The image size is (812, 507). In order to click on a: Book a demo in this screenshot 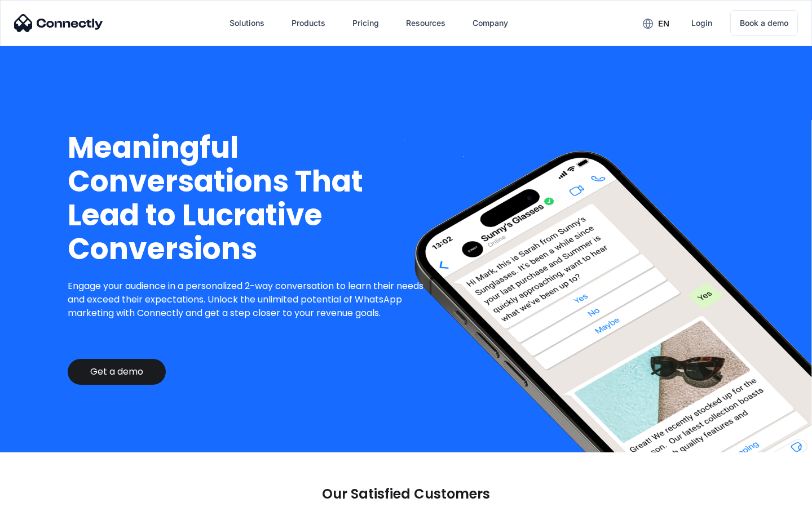, I will do `click(763, 23)`.